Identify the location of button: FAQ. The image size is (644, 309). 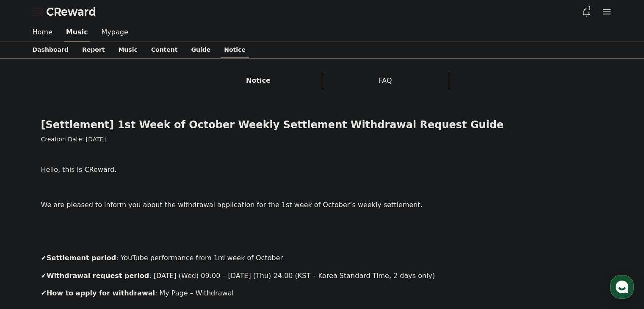
(385, 81).